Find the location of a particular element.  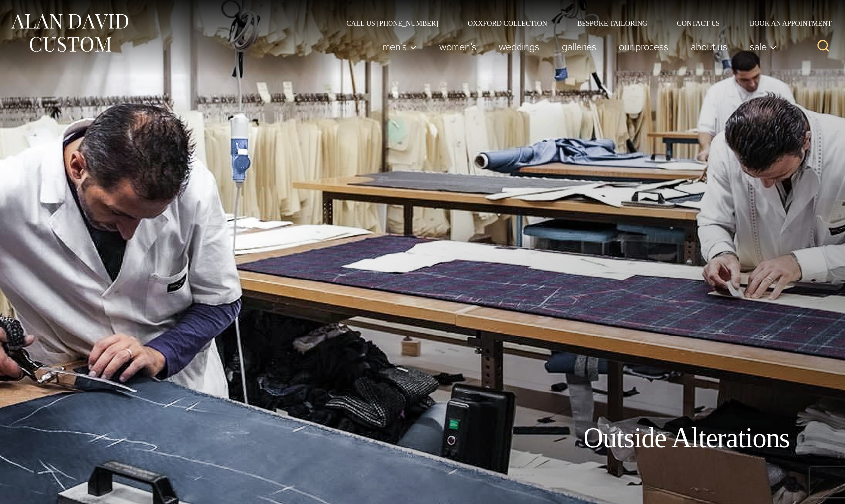

a: Our Process is located at coordinates (643, 46).